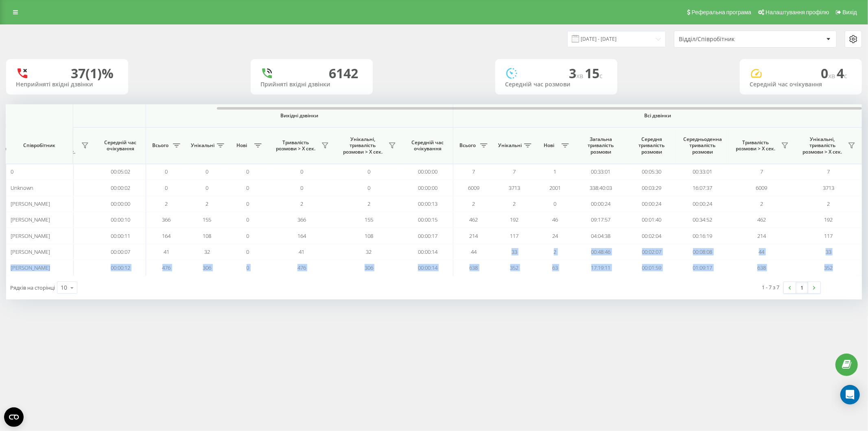 The image size is (868, 431). What do you see at coordinates (343, 73) in the screenshot?
I see `div: 6142` at bounding box center [343, 73].